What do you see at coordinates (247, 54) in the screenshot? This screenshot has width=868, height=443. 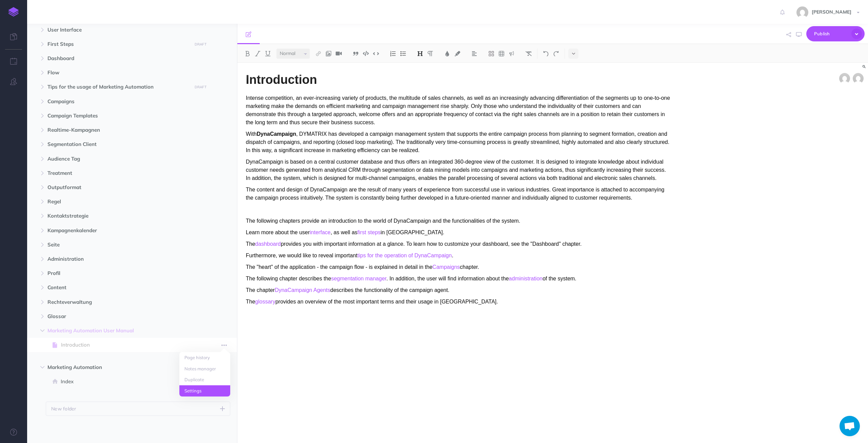 I see `img: Bold button` at bounding box center [247, 54].